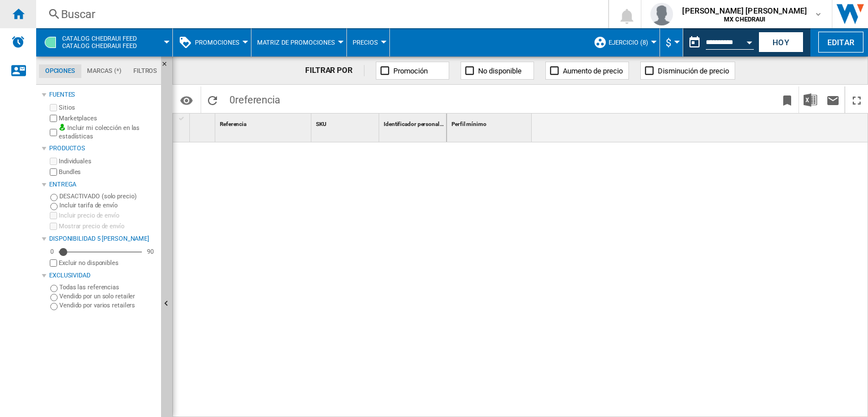 The height and width of the screenshot is (417, 868). I want to click on label: Marketplaces, so click(107, 118).